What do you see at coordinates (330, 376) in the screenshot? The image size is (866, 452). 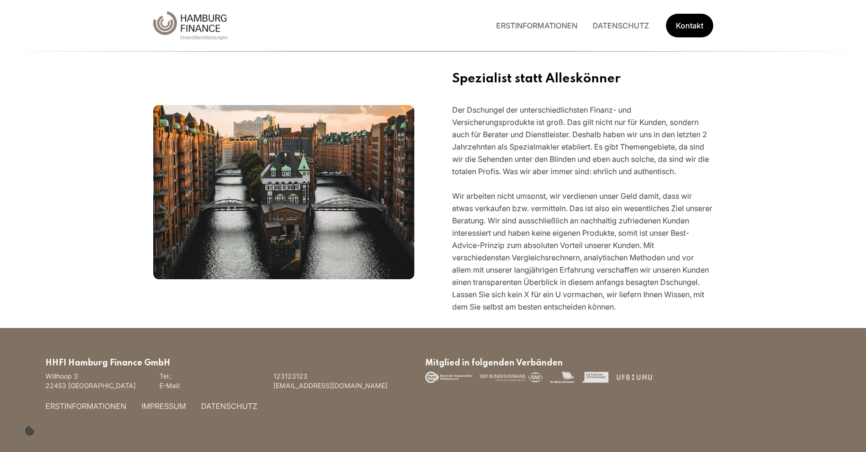 I see `p: 123123123` at bounding box center [330, 376].